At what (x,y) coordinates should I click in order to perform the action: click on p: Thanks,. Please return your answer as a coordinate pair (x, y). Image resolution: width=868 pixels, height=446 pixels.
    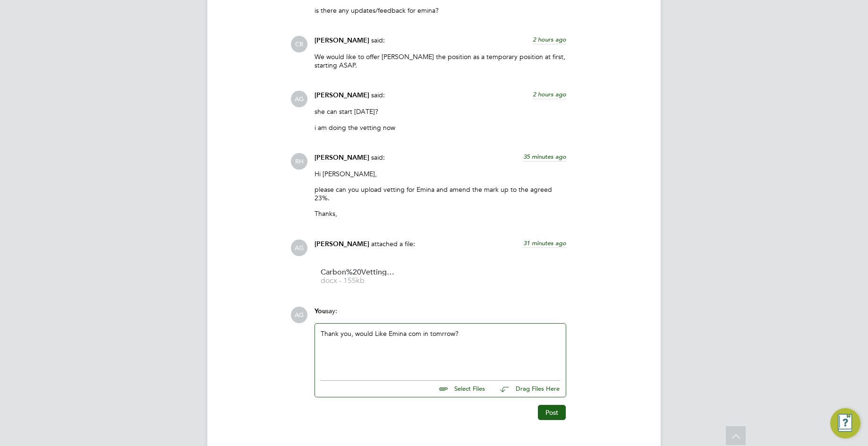
    Looking at the image, I should click on (440, 213).